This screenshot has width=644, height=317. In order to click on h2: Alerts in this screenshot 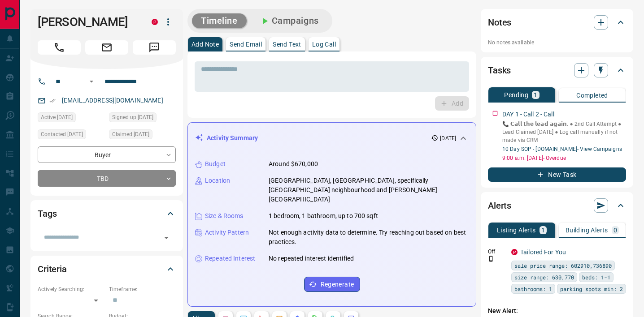, I will do `click(499, 206)`.